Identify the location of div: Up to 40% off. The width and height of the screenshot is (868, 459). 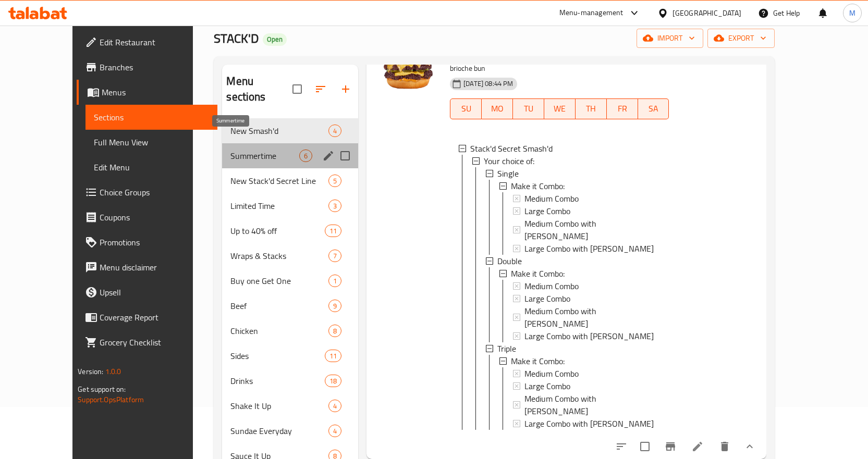
(277, 231).